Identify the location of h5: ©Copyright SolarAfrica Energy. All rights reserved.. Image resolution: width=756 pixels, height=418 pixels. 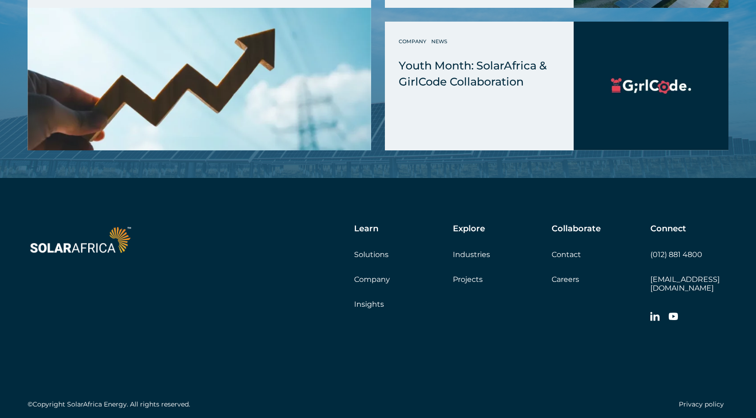
(109, 404).